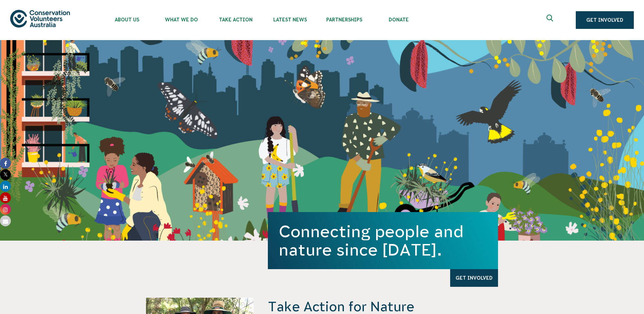 The width and height of the screenshot is (644, 314). Describe the element at coordinates (181, 20) in the screenshot. I see `span: What We Do` at that location.